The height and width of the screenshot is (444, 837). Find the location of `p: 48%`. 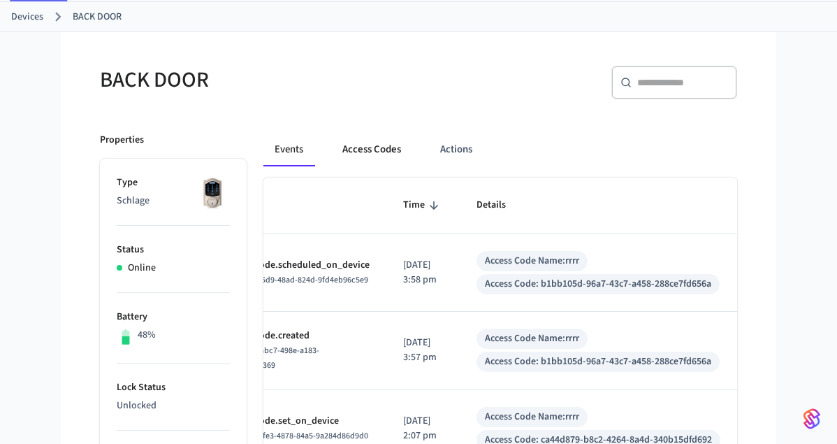

p: 48% is located at coordinates (147, 335).